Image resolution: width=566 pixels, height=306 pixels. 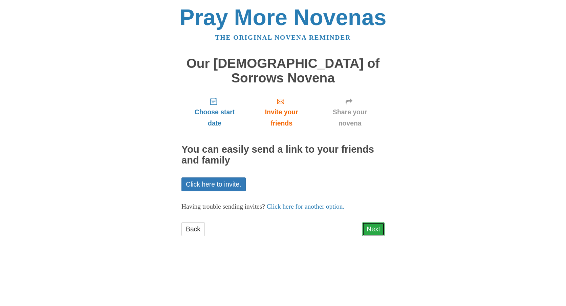 I want to click on a: Pray More Novenas, so click(x=283, y=17).